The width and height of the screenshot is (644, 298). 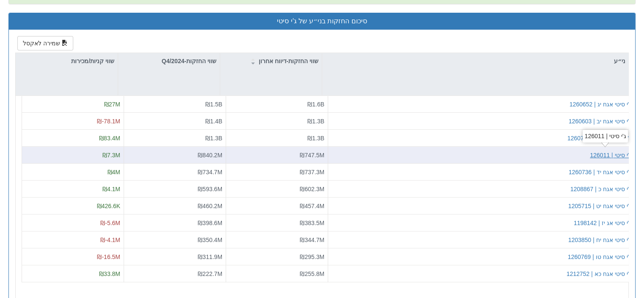 I want to click on button: ג'י סיטי אגח כ | 1208867, so click(x=601, y=188).